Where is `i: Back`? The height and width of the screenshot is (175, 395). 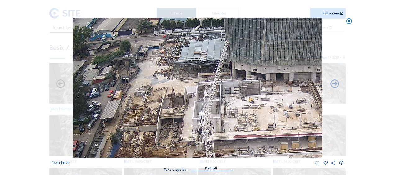 i: Back is located at coordinates (334, 84).